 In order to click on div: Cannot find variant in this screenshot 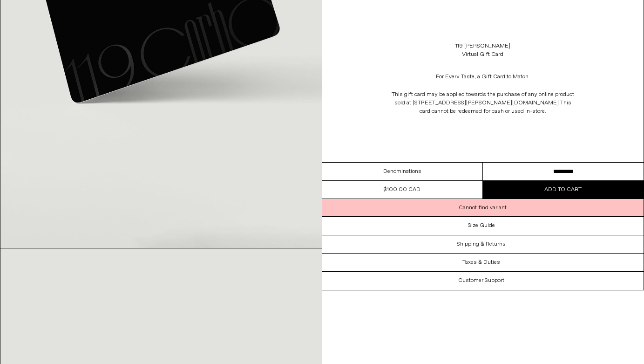, I will do `click(483, 208)`.